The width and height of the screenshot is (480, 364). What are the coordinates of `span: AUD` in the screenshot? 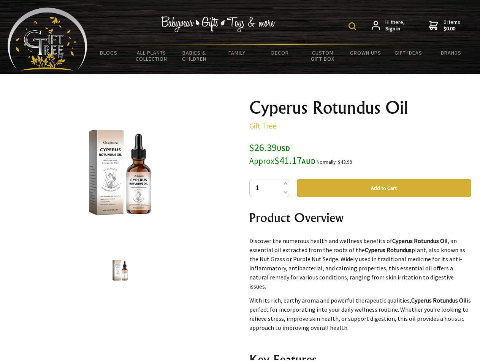 It's located at (308, 161).